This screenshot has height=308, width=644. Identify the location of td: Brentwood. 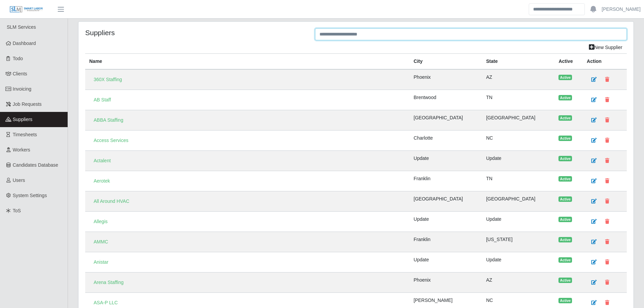
(446, 100).